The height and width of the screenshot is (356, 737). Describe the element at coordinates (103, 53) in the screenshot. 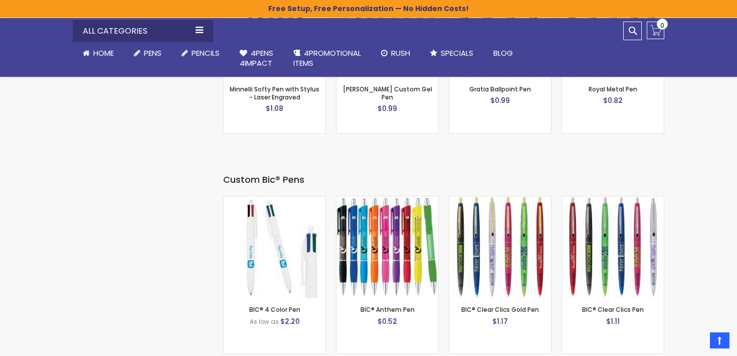

I see `span: Home` at that location.